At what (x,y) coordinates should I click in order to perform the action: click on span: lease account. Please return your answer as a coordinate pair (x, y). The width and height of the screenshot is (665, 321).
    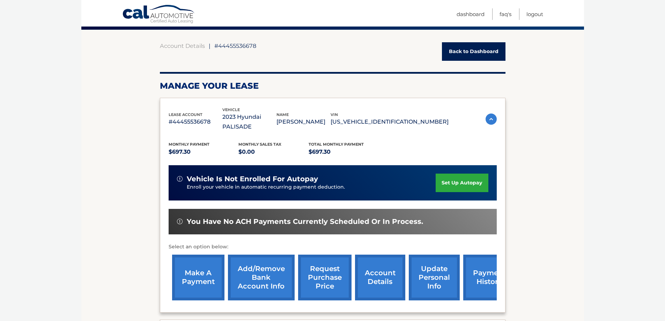
    Looking at the image, I should click on (185, 115).